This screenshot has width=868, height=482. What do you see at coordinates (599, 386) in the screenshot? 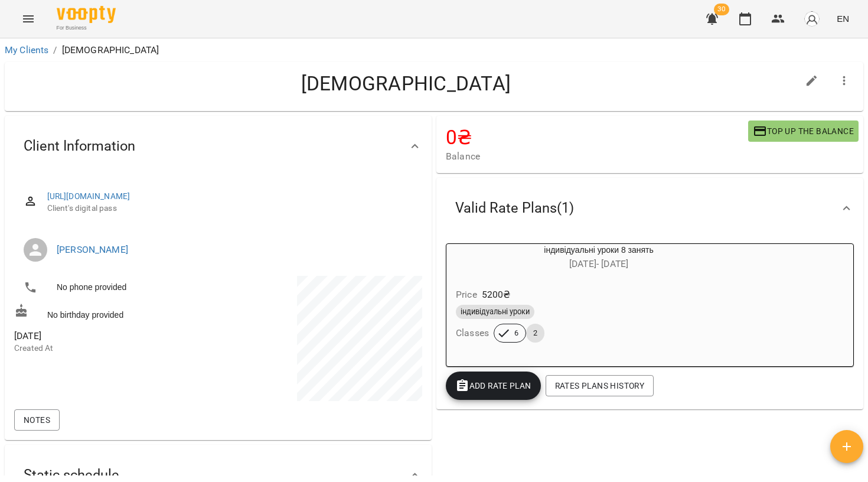
I see `button: Rates Plans History` at bounding box center [599, 386].